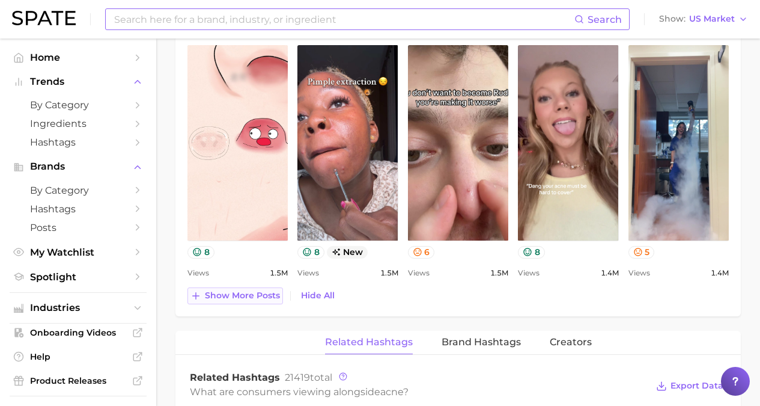 The width and height of the screenshot is (760, 406). Describe the element at coordinates (78, 57) in the screenshot. I see `a: Home` at that location.